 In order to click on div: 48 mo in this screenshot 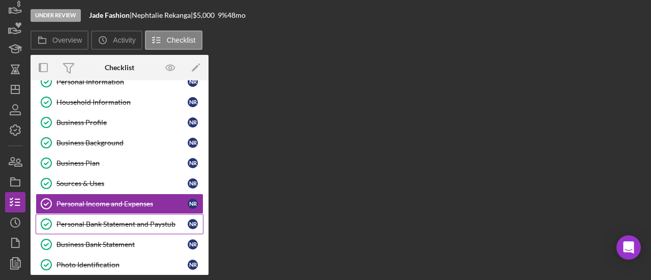, I will do `click(236, 15)`.